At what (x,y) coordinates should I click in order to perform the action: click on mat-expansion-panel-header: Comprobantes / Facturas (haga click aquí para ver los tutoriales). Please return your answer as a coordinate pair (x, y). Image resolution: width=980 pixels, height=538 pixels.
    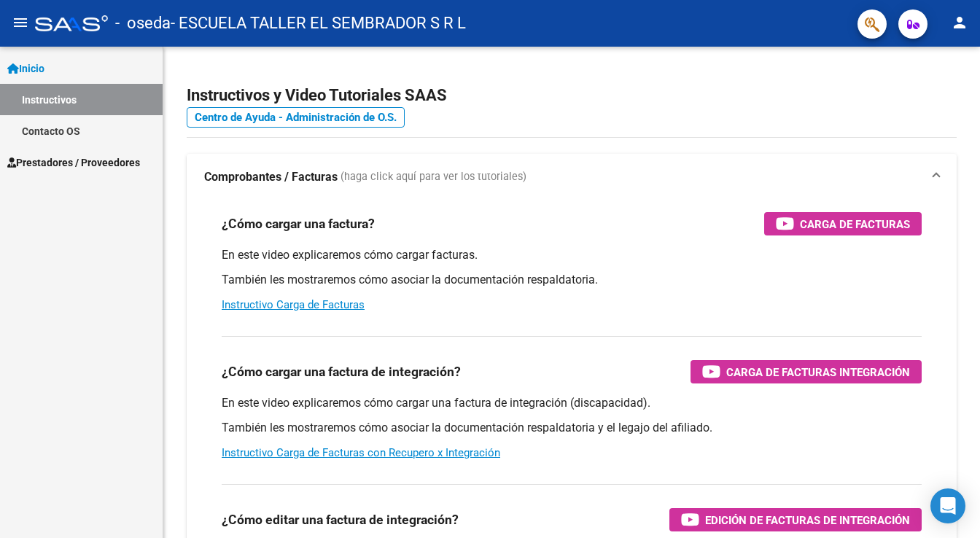
    Looking at the image, I should click on (571, 178).